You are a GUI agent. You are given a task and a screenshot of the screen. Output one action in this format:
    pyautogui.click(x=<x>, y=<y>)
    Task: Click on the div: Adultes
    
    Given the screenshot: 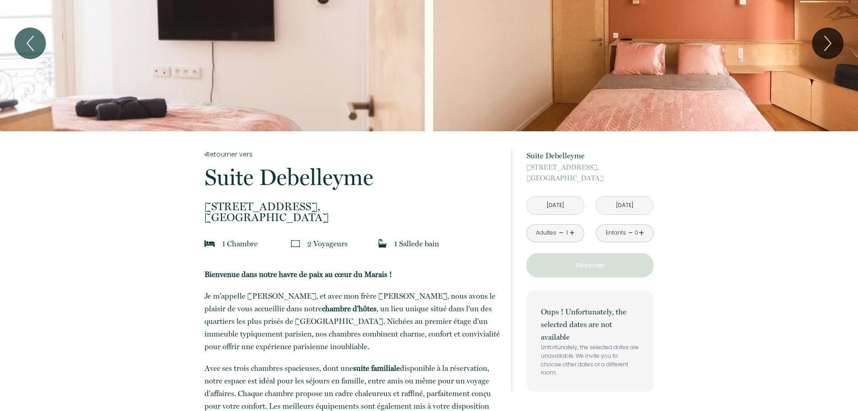 What is the action you would take?
    pyautogui.click(x=546, y=233)
    